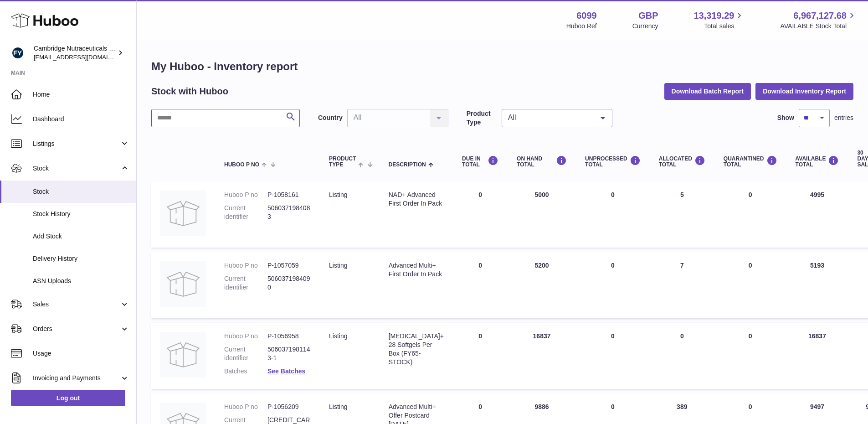 The height and width of the screenshot is (424, 868). I want to click on dd: P-1058161, so click(288, 194).